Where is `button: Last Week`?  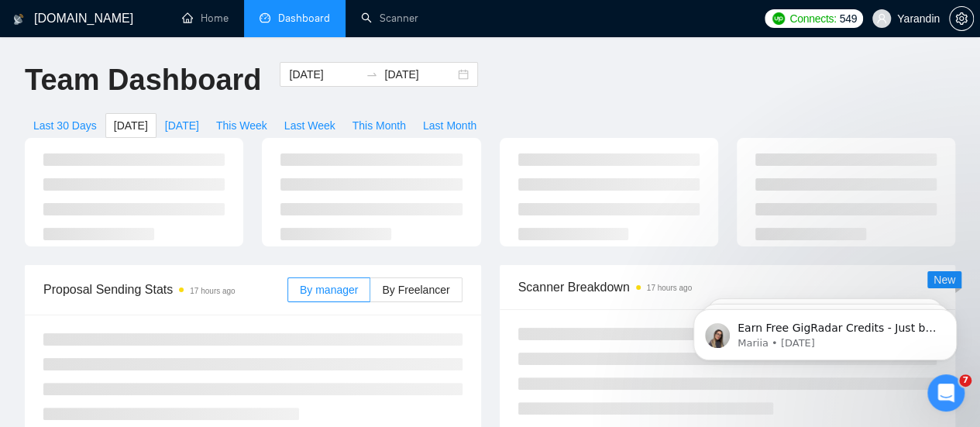
button: Last Week is located at coordinates (310, 125).